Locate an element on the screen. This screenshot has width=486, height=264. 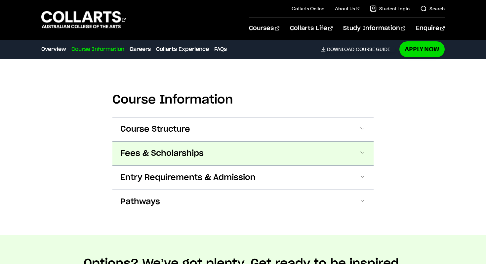
div: Go to homepage is located at coordinates (84, 20).